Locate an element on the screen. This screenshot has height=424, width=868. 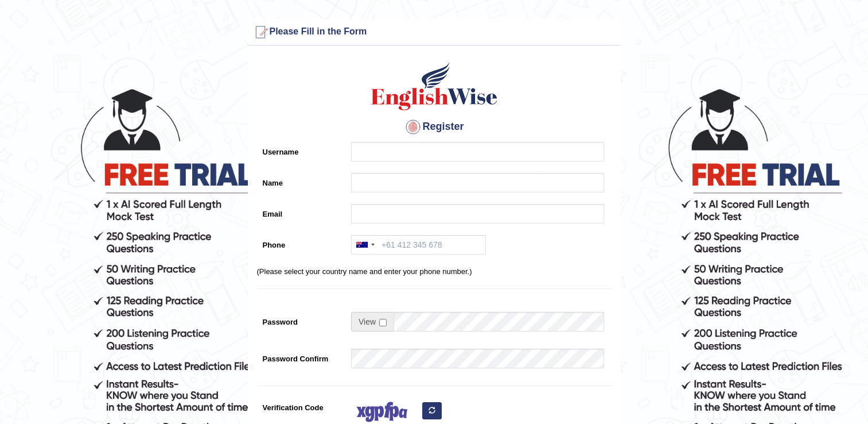
img: Logo of English Wise create a new account for intelligent practice with AI is located at coordinates (434, 86).